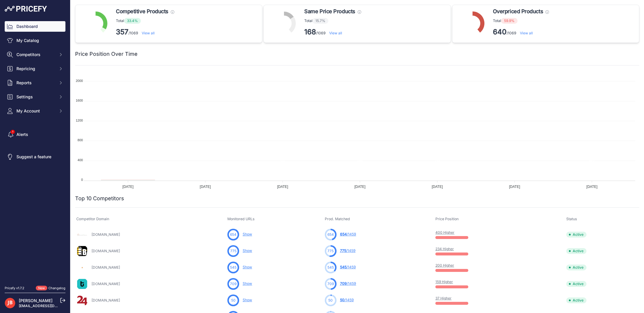 This screenshot has height=313, width=644. What do you see at coordinates (36, 111) in the screenshot?
I see `span: My Account` at bounding box center [36, 111].